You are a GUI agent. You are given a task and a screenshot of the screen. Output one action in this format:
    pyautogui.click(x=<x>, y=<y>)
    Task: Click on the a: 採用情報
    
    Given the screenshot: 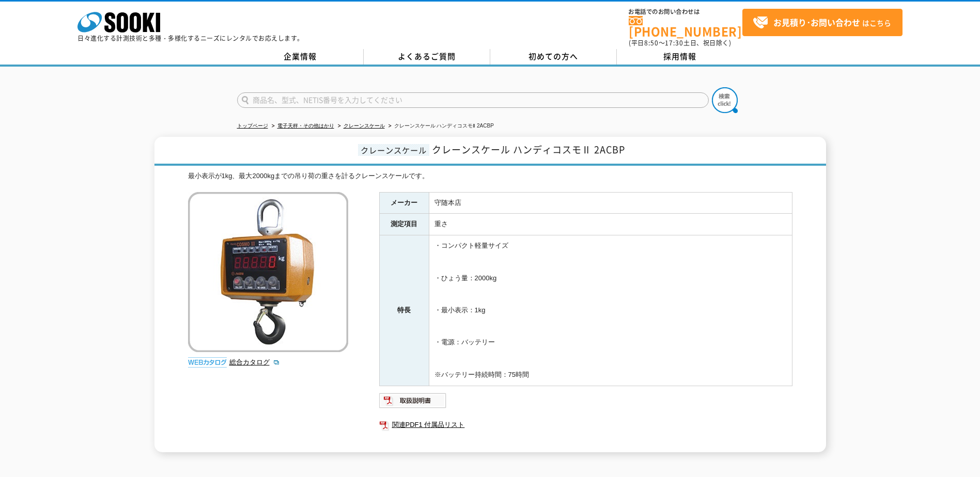 What is the action you would take?
    pyautogui.click(x=680, y=57)
    